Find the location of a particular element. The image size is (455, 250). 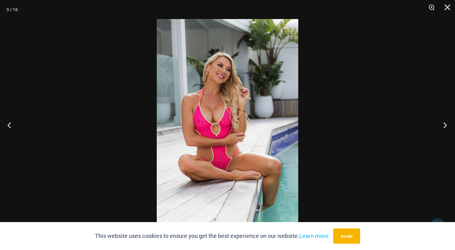

a: Learn more is located at coordinates (314, 236).